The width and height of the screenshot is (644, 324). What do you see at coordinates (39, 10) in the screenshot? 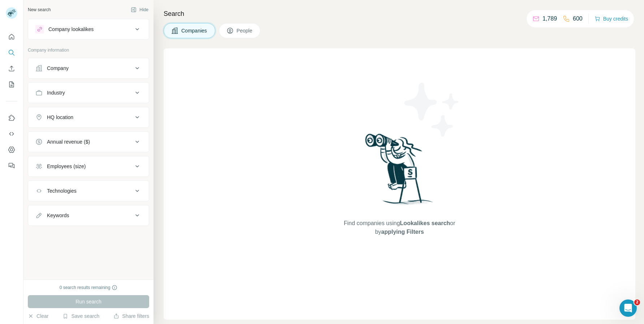
I see `div: New search` at bounding box center [39, 10].